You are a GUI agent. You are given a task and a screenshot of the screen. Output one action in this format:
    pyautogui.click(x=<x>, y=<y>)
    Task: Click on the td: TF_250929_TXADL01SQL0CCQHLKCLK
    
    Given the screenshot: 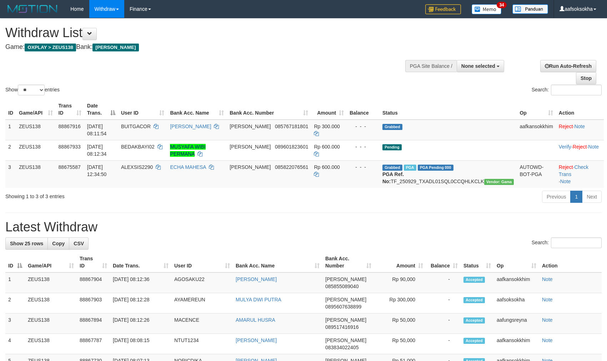 What is the action you would take?
    pyautogui.click(x=448, y=174)
    